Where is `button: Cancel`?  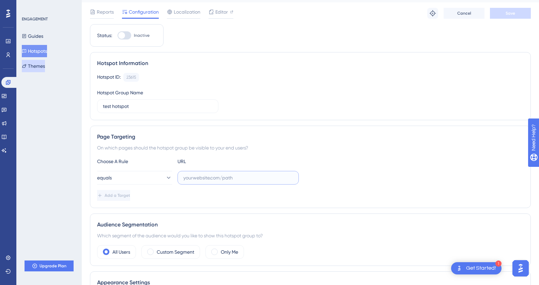 button: Cancel is located at coordinates (464, 13).